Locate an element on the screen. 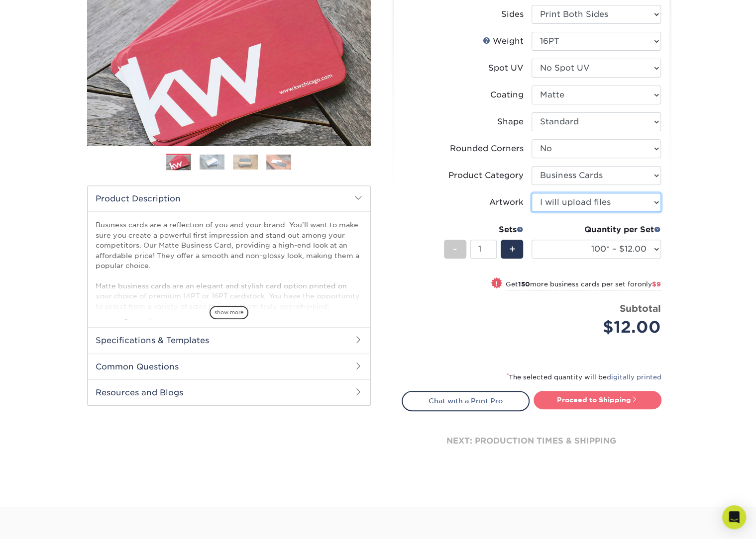  strong: 150 is located at coordinates (524, 284).